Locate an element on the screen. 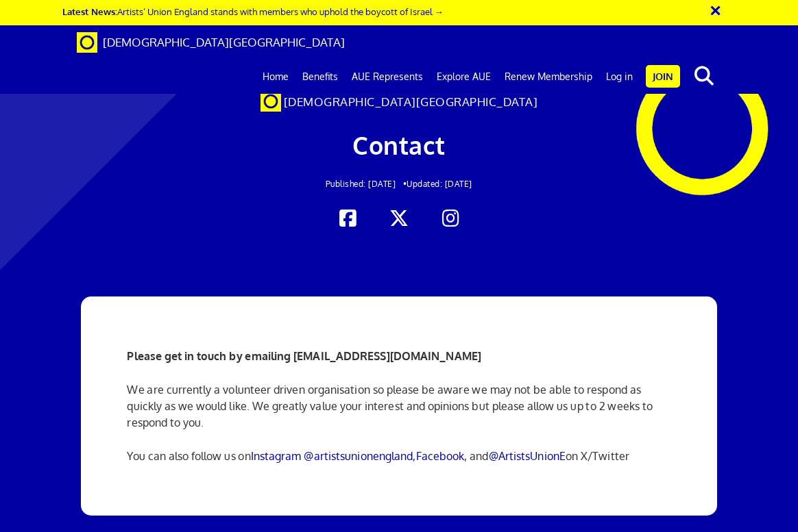 This screenshot has width=798, height=532. a: Home is located at coordinates (275, 77).